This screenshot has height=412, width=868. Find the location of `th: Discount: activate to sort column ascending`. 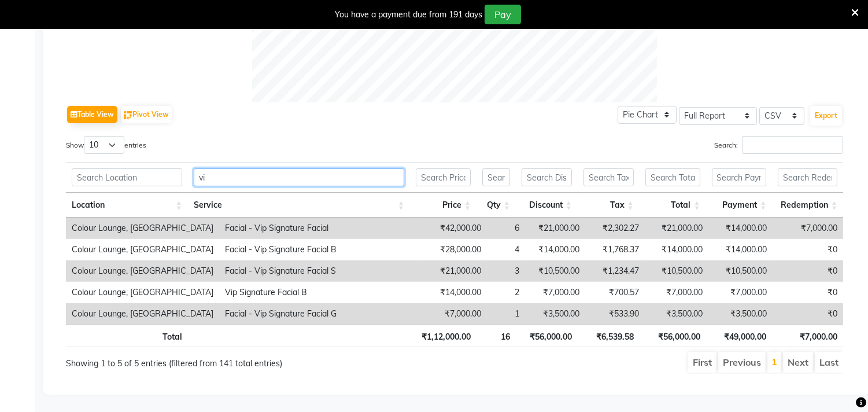

th: Discount: activate to sort column ascending is located at coordinates (547, 205).